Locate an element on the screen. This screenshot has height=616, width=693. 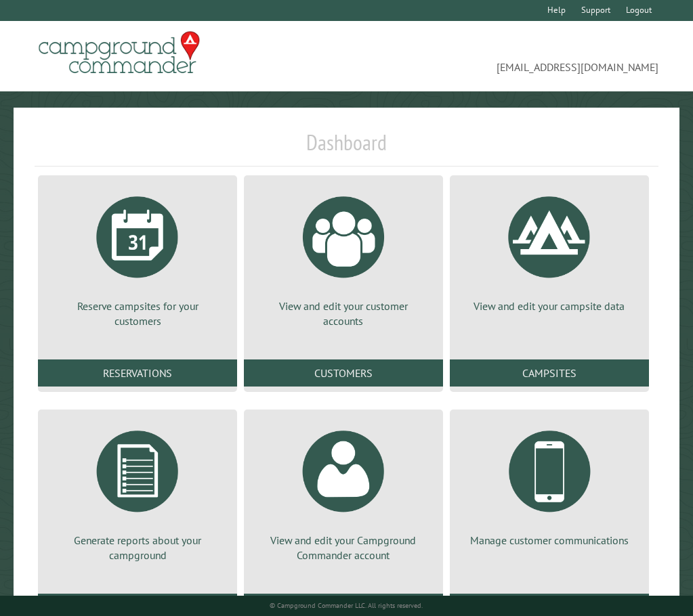
a: Customers is located at coordinates (343, 373).